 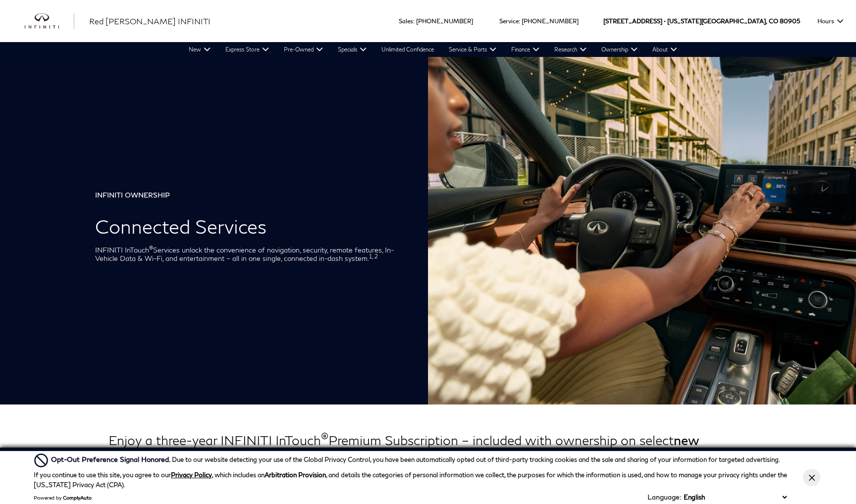 I want to click on u: Privacy Policy, so click(x=191, y=475).